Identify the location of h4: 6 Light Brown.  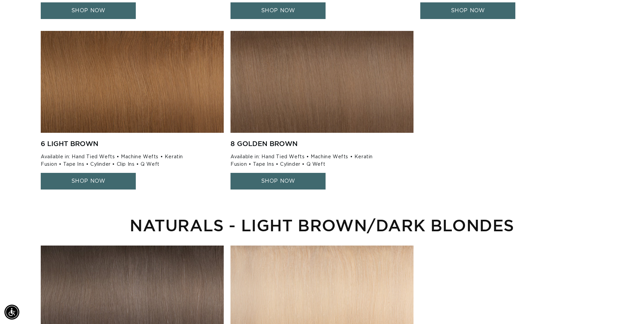
(129, 144).